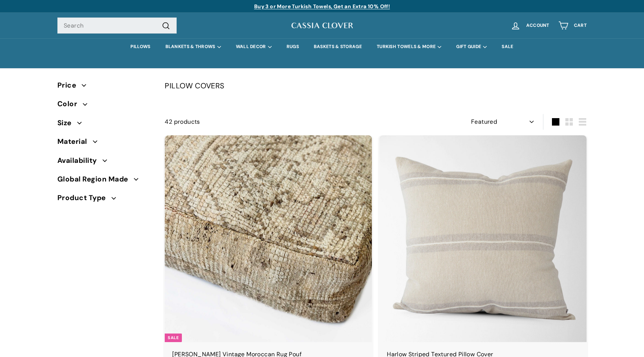 The image size is (644, 357). What do you see at coordinates (580, 26) in the screenshot?
I see `span: Cart` at bounding box center [580, 26].